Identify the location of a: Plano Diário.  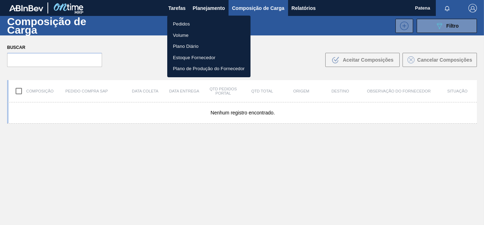
(209, 46).